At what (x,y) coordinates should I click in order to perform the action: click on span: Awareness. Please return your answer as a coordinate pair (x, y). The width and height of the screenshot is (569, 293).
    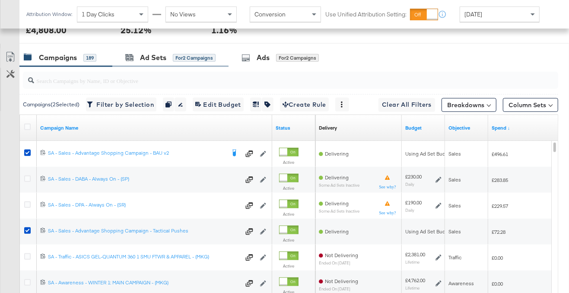
    Looking at the image, I should click on (461, 283).